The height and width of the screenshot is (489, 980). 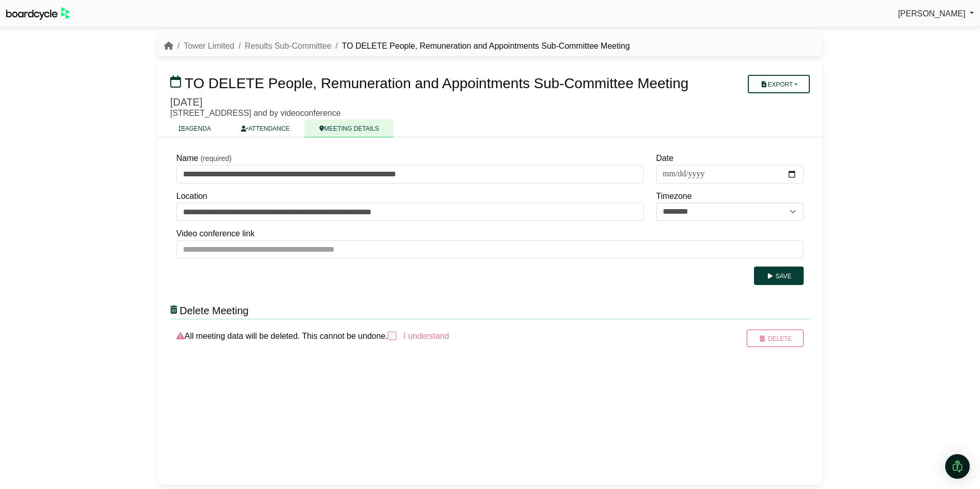 What do you see at coordinates (214, 311) in the screenshot?
I see `span: Delete Meeting` at bounding box center [214, 311].